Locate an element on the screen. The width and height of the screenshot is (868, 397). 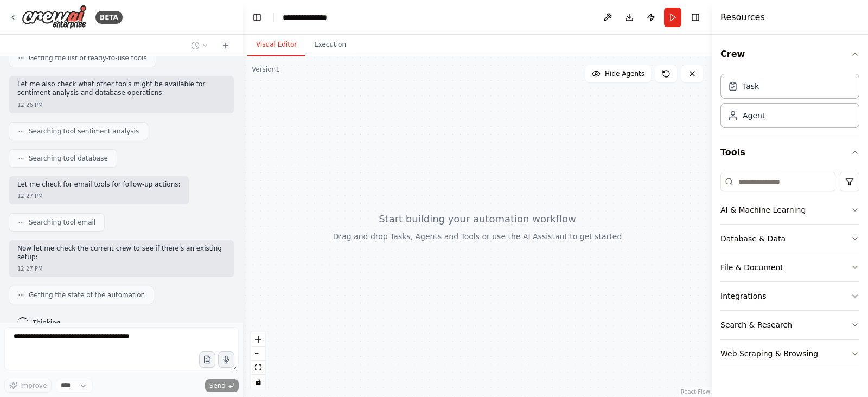
div: AI & Machine Learning is located at coordinates (763, 210).